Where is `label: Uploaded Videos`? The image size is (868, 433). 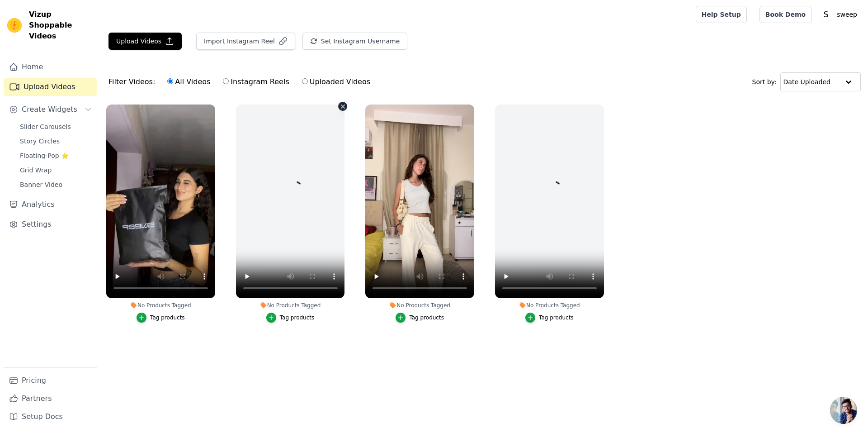
label: Uploaded Videos is located at coordinates (336, 82).